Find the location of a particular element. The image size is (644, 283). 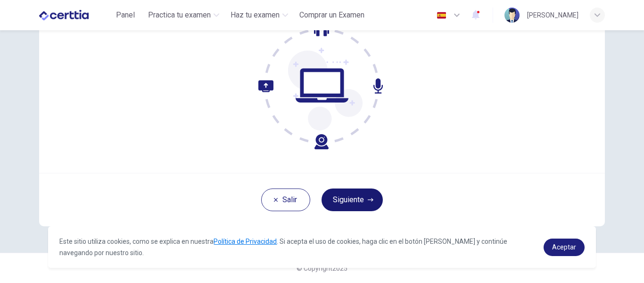

span: Comprar un Examen is located at coordinates (332, 16).